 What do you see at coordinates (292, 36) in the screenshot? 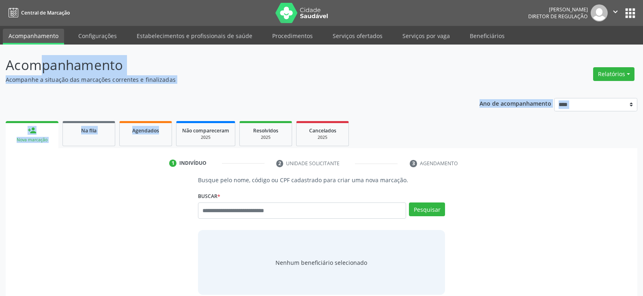
I see `a: Procedimentos` at bounding box center [292, 36].